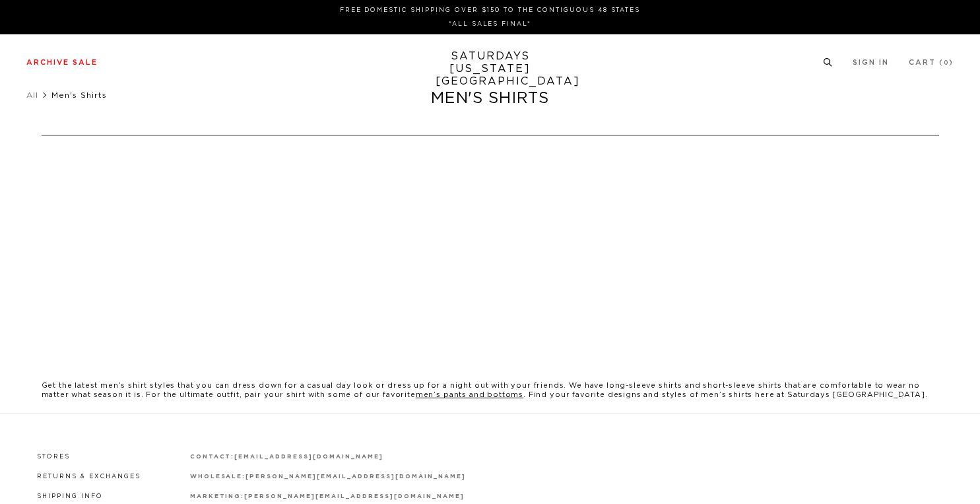 This screenshot has width=980, height=504. I want to click on div: Get the latest men’s shirt styles that you can dress down for a casual day look or dress up for a..., so click(490, 390).